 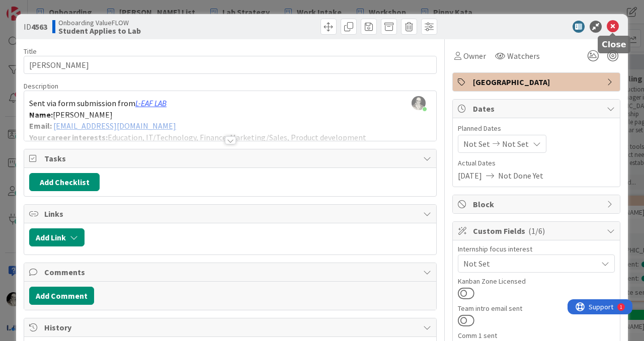 What do you see at coordinates (62, 296) in the screenshot?
I see `button: Add Comment` at bounding box center [62, 296].